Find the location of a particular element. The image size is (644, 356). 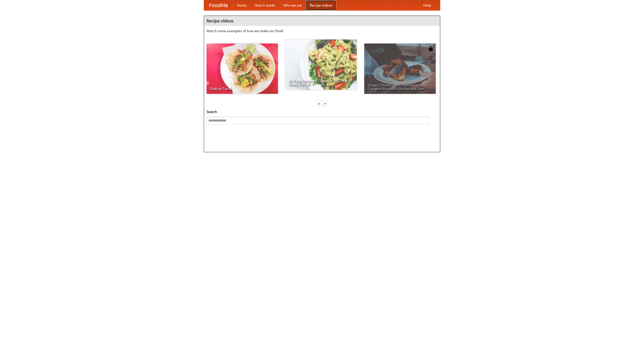

a: Home is located at coordinates (242, 5).